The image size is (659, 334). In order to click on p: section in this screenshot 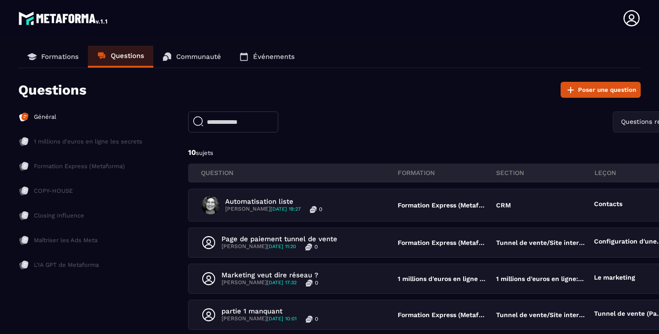, I will do `click(545, 173)`.